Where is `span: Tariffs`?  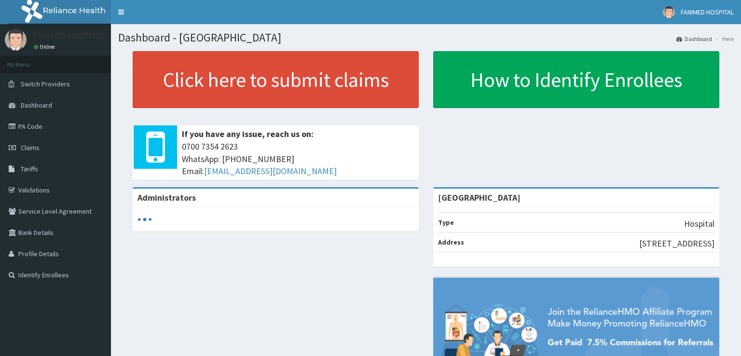 span: Tariffs is located at coordinates (29, 169).